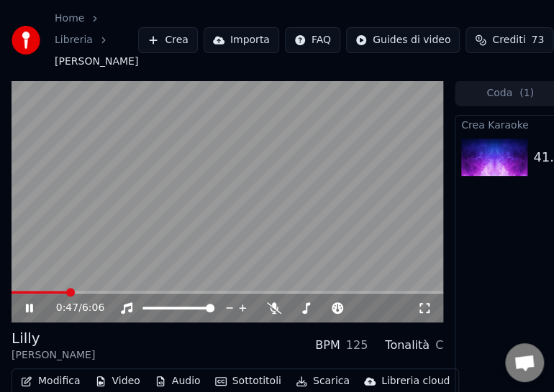  Describe the element at coordinates (526, 94) in the screenshot. I see `span: ( 1 )` at that location.